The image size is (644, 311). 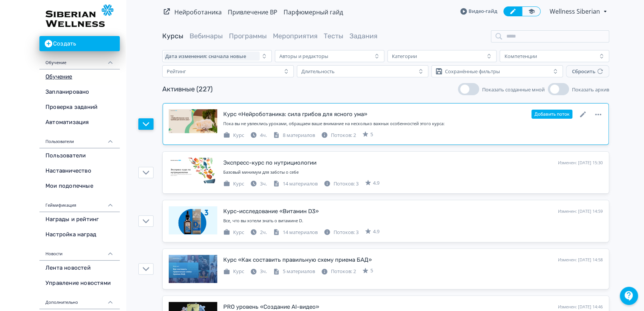 What do you see at coordinates (513, 90) in the screenshot?
I see `span: Показать созданные мной` at bounding box center [513, 90].